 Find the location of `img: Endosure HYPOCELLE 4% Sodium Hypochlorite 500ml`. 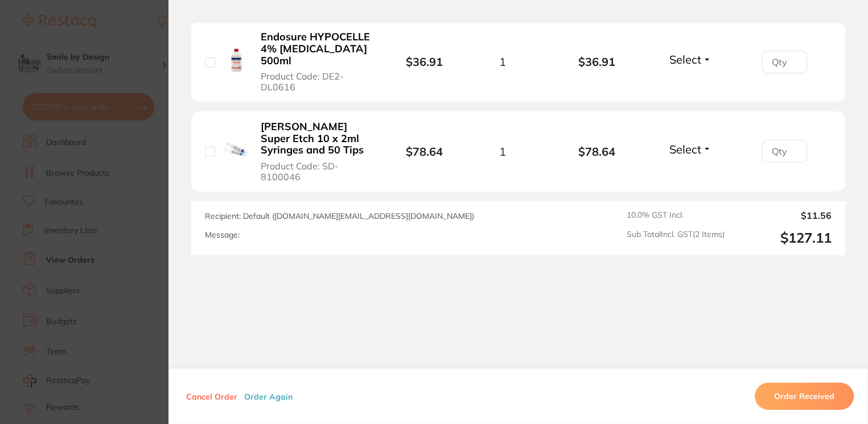

img: Endosure HYPOCELLE 4% Sodium Hypochlorite 500ml is located at coordinates (236, 61).